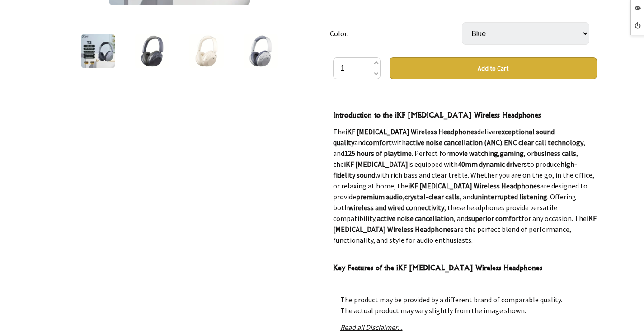 The image size is (644, 334). What do you see at coordinates (396, 33) in the screenshot?
I see `td: Color:` at bounding box center [396, 33].